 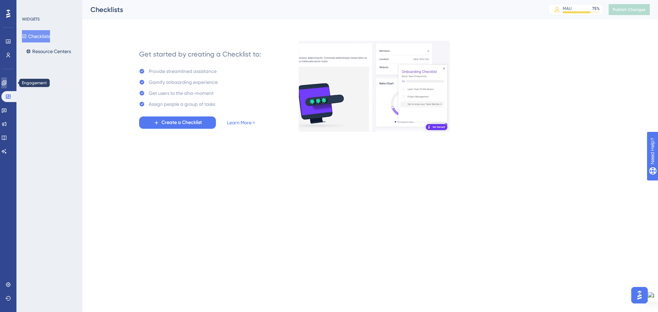 I want to click on button: Checklists, so click(x=36, y=36).